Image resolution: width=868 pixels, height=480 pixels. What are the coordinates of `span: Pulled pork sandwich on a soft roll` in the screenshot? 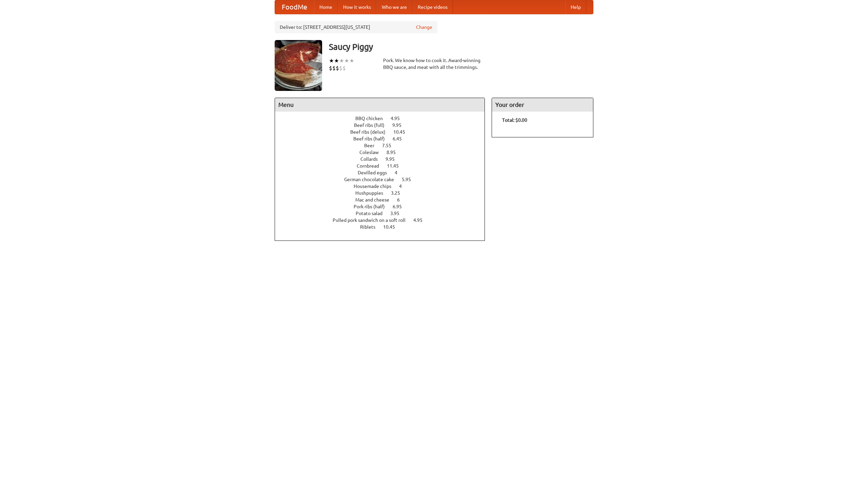 It's located at (372, 220).